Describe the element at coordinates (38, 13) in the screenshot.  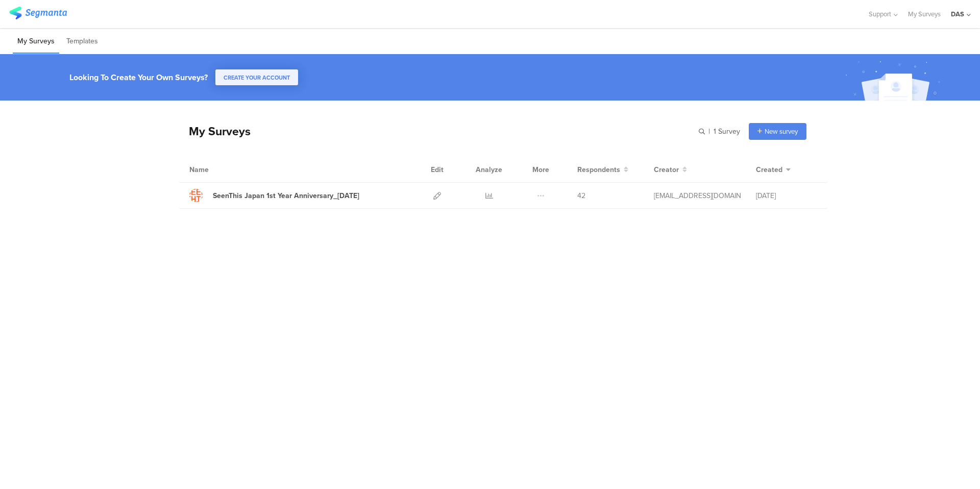
I see `img: segmanta logo` at that location.